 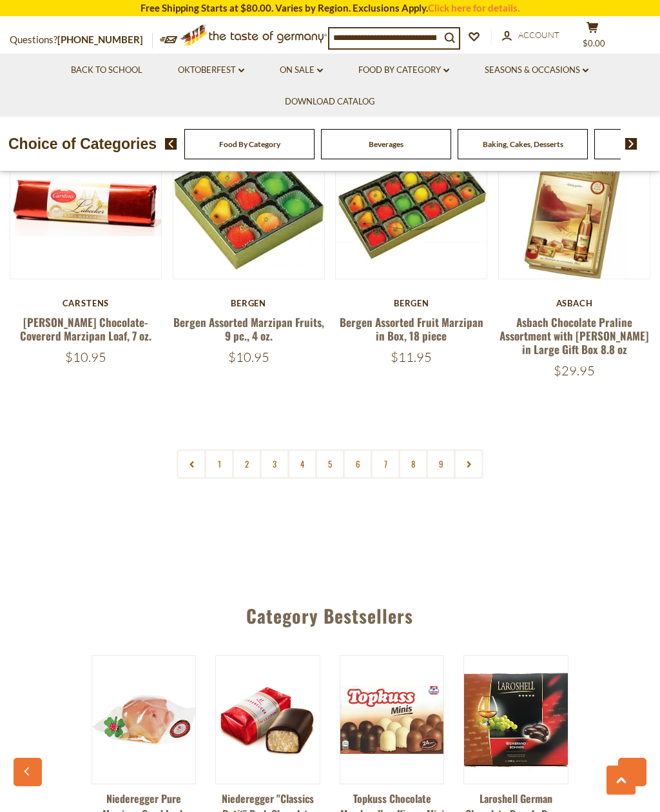 What do you see at coordinates (275, 464) in the screenshot?
I see `a: 3` at bounding box center [275, 464].